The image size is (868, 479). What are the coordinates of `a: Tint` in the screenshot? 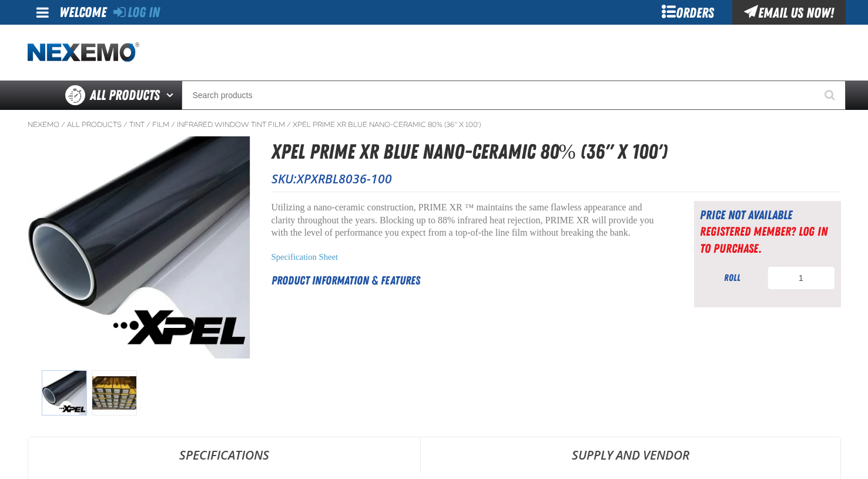 It's located at (137, 125).